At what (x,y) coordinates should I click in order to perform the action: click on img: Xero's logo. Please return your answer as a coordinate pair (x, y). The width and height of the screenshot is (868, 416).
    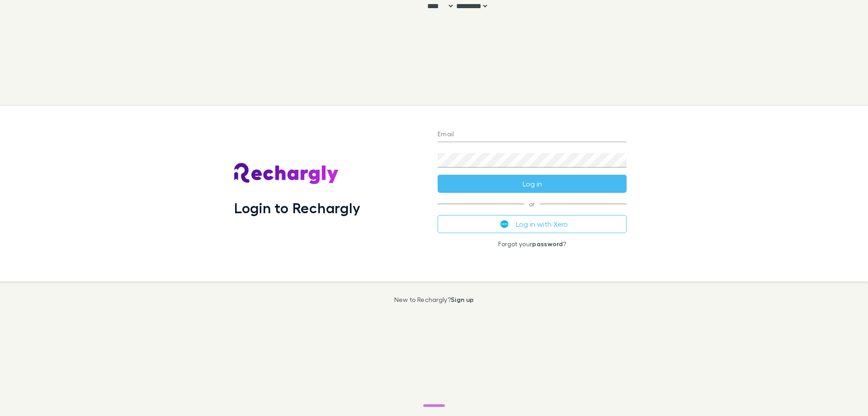
    Looking at the image, I should click on (505, 224).